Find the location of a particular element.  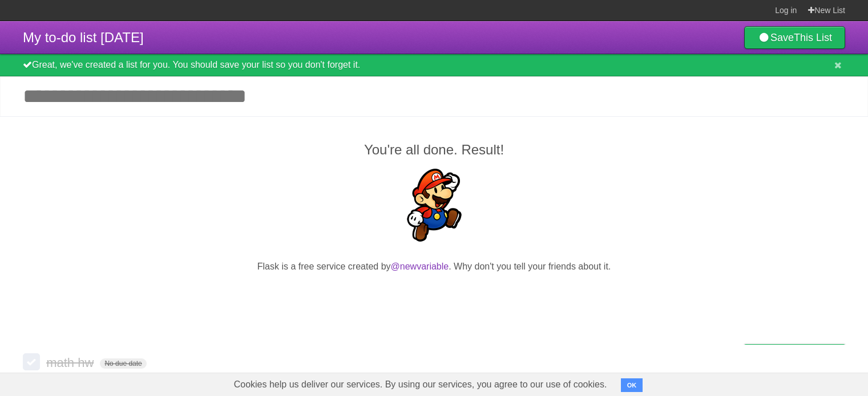

a: SaveThis List is located at coordinates (794, 38).